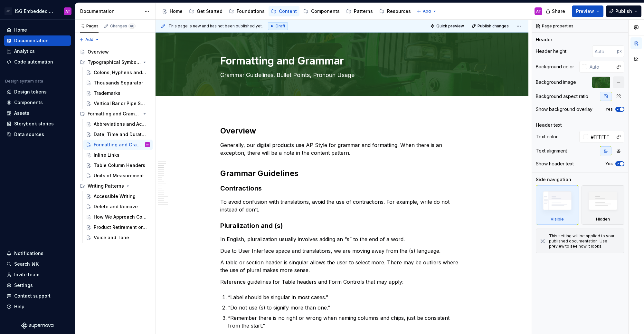 This screenshot has height=334, width=644. I want to click on span: Publish, so click(624, 12).